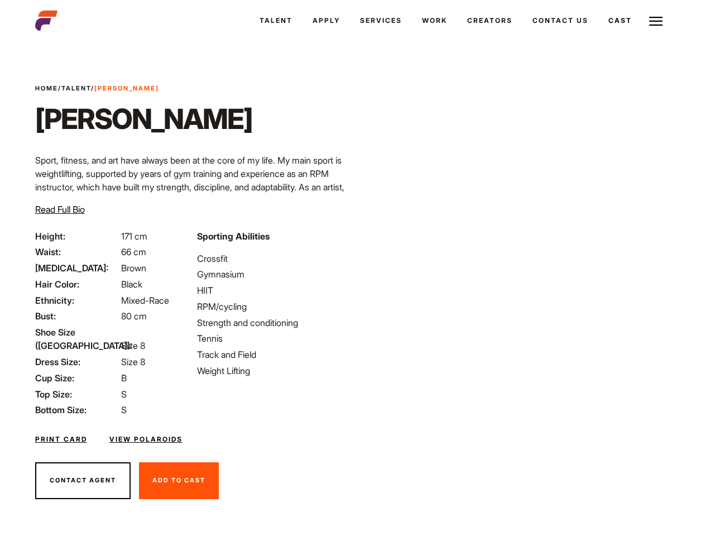 The image size is (705, 536). I want to click on a: Cast, so click(620, 21).